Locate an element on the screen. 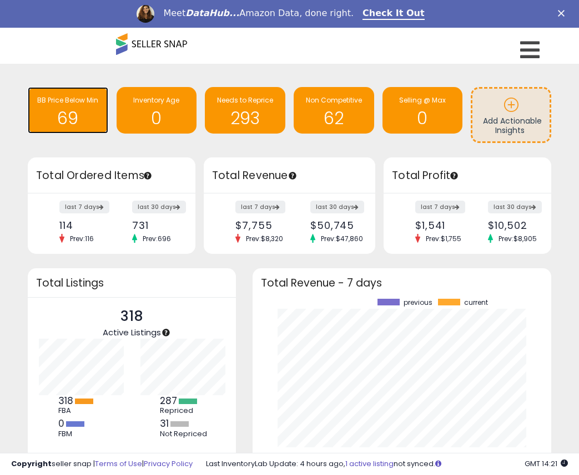 The height and width of the screenshot is (475, 579). a: Privacy Policy is located at coordinates (168, 464).